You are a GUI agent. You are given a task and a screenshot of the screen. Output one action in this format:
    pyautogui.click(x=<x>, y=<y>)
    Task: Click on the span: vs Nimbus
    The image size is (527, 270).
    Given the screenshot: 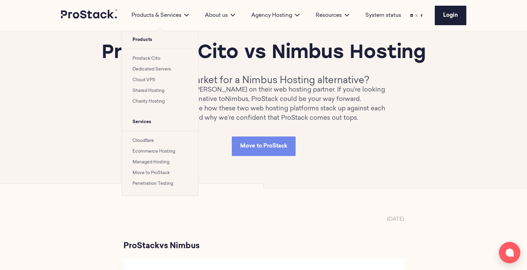 What is the action you would take?
    pyautogui.click(x=180, y=246)
    